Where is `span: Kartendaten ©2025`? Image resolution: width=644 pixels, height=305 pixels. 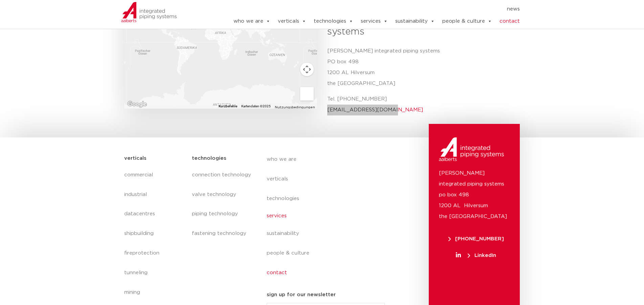 span: Kartendaten ©2025 is located at coordinates (256, 106).